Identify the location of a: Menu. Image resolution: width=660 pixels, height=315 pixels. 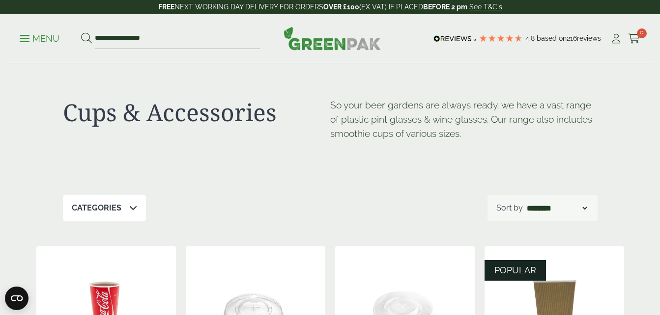
(39, 38).